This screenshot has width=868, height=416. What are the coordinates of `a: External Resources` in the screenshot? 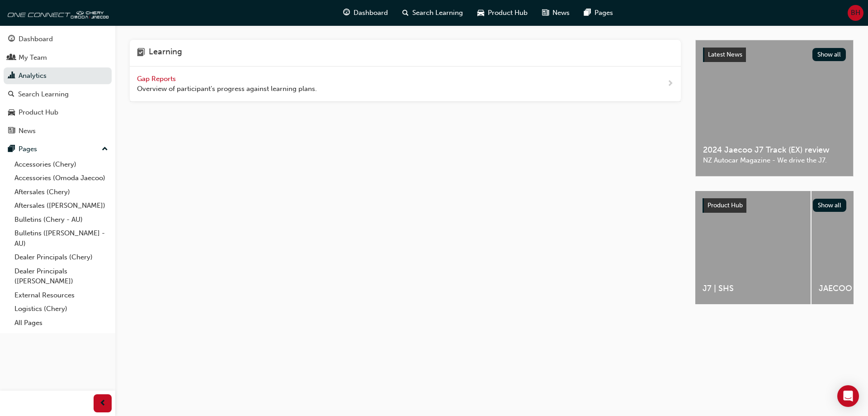 It's located at (61, 295).